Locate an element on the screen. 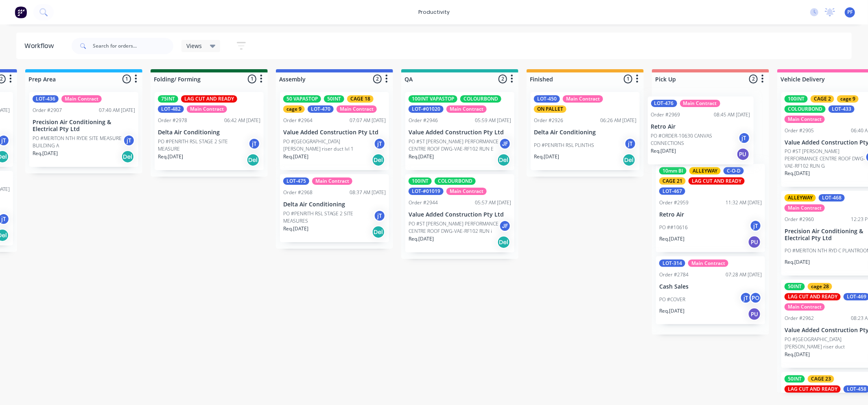 The image size is (868, 405). span: PF is located at coordinates (850, 12).